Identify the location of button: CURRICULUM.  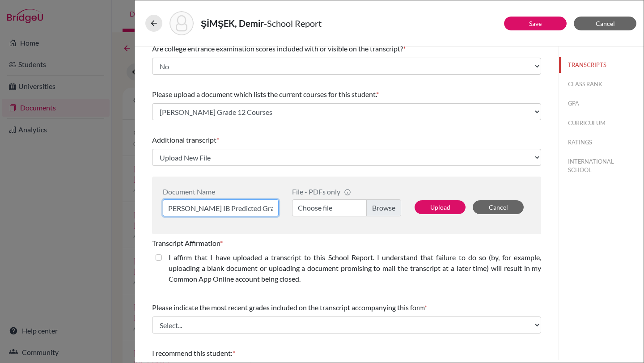
(601, 123).